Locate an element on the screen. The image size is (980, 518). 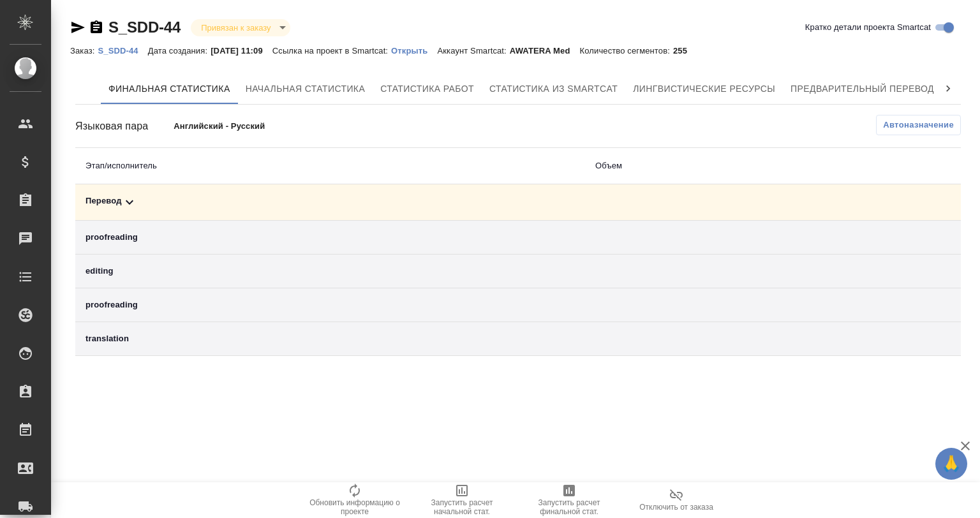
button: Скопировать ссылку is located at coordinates (96, 27).